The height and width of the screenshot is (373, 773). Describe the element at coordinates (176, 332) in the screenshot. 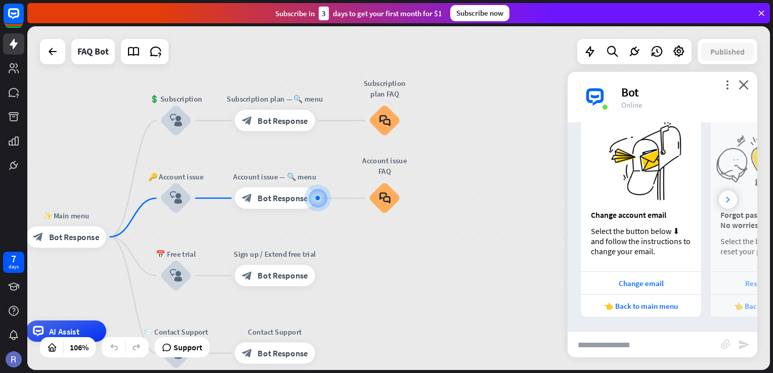

I see `div: 📨 Contact Support` at that location.